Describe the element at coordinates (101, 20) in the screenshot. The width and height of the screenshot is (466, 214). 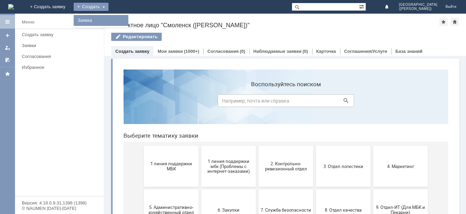
I see `a: Заявка` at that location.